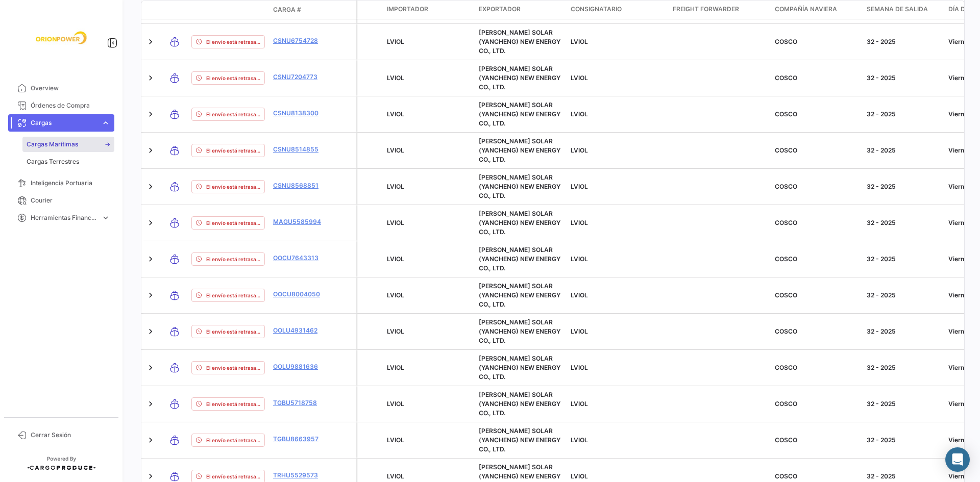 The width and height of the screenshot is (980, 482). What do you see at coordinates (520, 10) in the screenshot?
I see `datatable-header-cell: Exportador` at bounding box center [520, 10].